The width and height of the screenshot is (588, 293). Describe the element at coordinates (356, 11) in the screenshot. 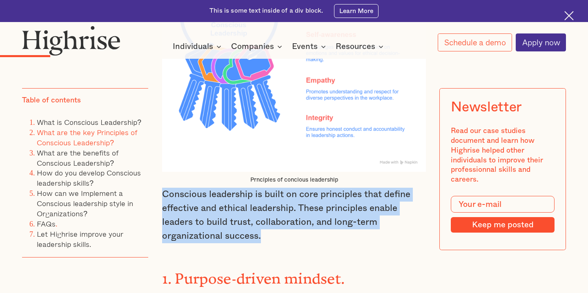

I see `a: Learn More` at that location.